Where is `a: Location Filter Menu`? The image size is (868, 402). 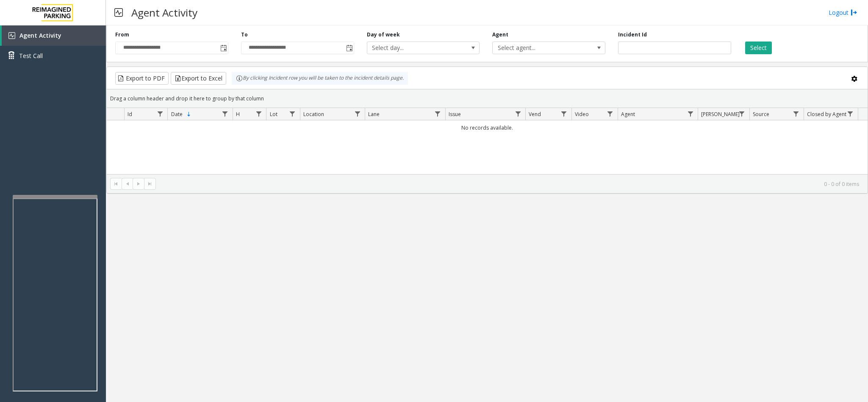
a: Location Filter Menu is located at coordinates (357, 114).